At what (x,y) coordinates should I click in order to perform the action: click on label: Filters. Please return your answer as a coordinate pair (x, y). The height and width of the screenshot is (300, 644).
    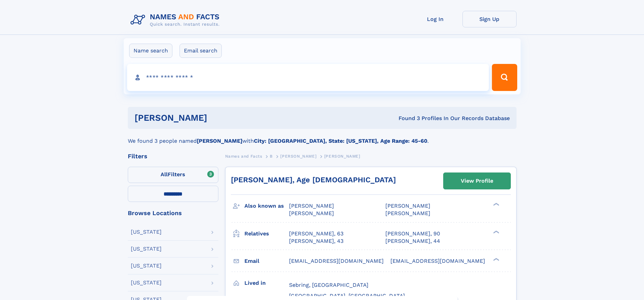
    Looking at the image, I should click on (173, 175).